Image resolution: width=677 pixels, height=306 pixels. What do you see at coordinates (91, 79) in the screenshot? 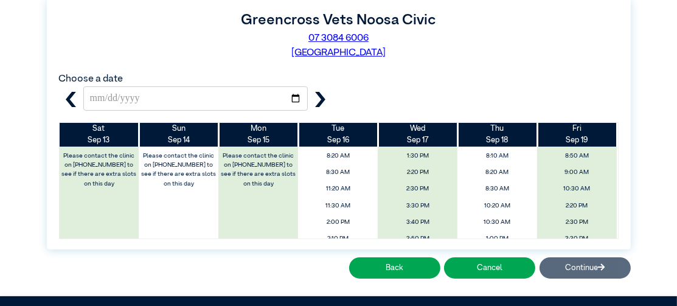
I see `label: Choose a date` at bounding box center [91, 79].